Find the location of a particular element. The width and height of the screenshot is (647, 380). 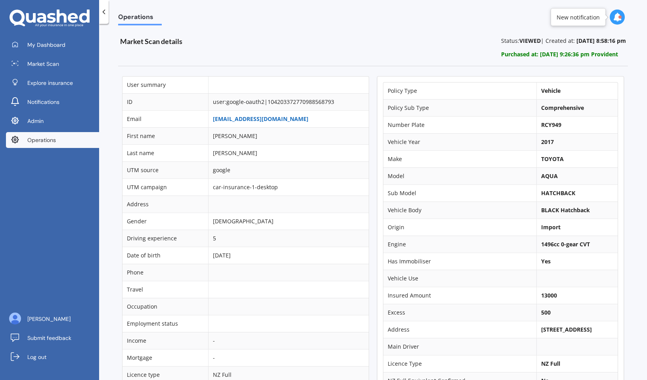

b: AQUA is located at coordinates (549, 176).